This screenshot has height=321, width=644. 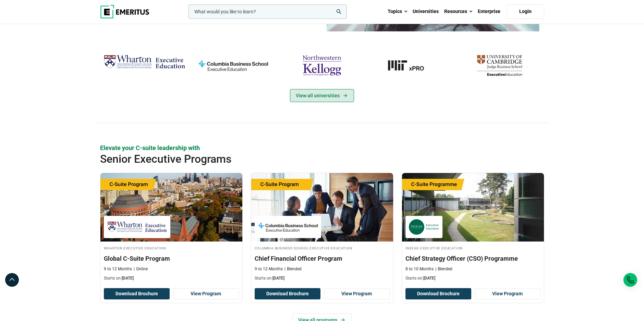 I want to click on img: northwestern-kellogg, so click(x=322, y=65).